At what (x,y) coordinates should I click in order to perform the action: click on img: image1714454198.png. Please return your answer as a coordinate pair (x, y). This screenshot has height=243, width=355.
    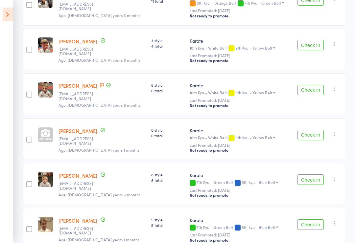
    Looking at the image, I should click on (45, 179).